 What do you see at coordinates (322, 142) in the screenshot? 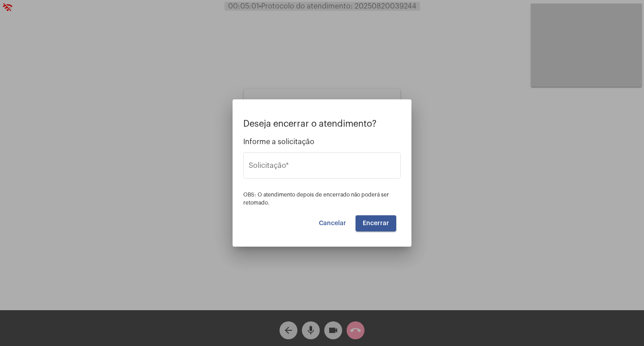
I see `span: Informe a solicitação` at bounding box center [322, 142].